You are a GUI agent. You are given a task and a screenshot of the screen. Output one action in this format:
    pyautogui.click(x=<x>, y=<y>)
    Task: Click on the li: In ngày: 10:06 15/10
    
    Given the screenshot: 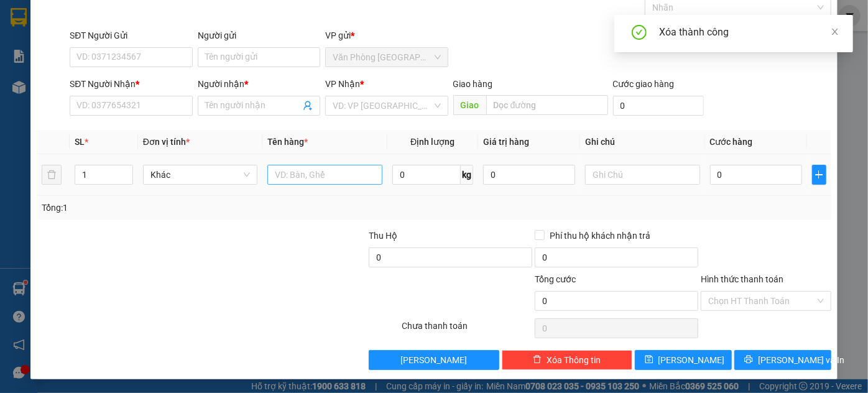 What is the action you would take?
    pyautogui.click(x=75, y=100)
    